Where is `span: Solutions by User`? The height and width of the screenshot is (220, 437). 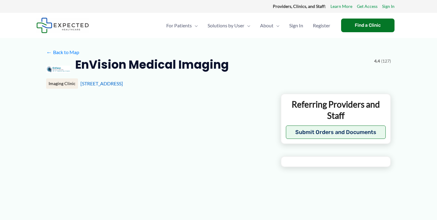
span: Solutions by User is located at coordinates (226, 26).